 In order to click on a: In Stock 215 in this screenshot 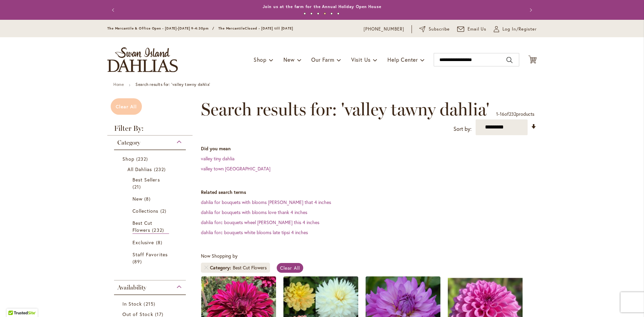, I will do `click(150, 304)`.